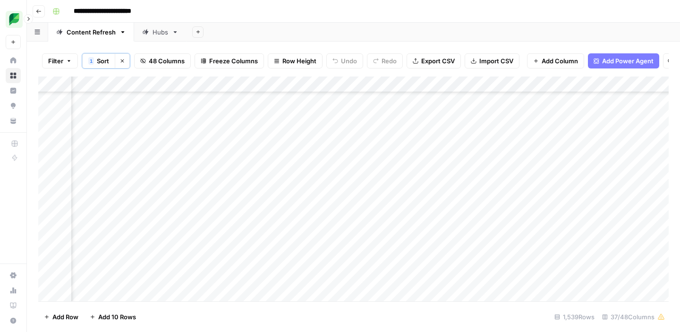  I want to click on a: Insights, so click(13, 91).